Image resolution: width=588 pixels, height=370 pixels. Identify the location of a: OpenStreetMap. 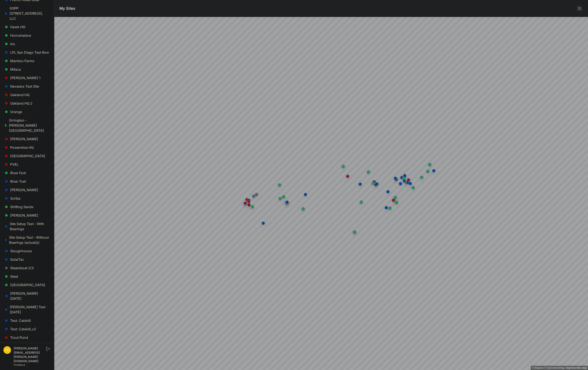
(554, 368).